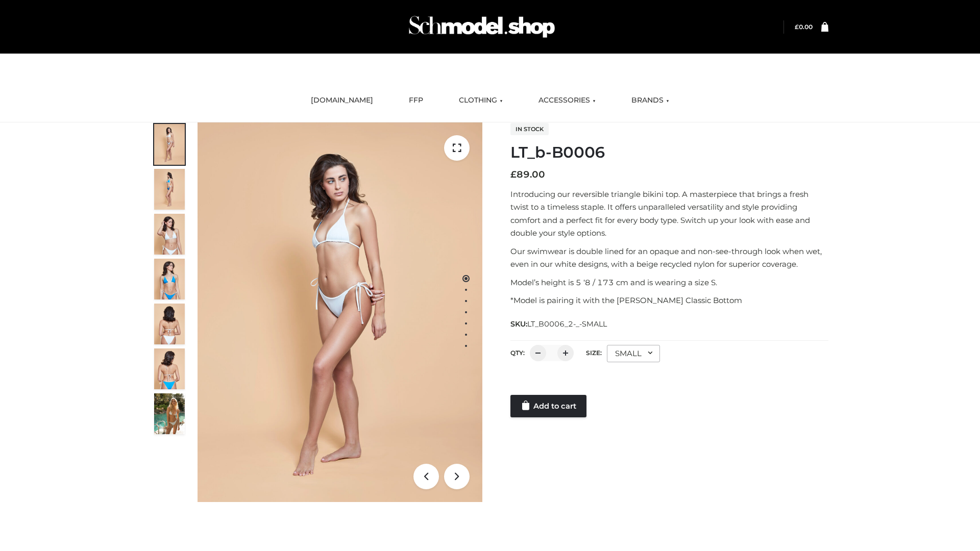 This screenshot has height=551, width=980. What do you see at coordinates (650, 101) in the screenshot?
I see `a: BRANDS` at bounding box center [650, 101].